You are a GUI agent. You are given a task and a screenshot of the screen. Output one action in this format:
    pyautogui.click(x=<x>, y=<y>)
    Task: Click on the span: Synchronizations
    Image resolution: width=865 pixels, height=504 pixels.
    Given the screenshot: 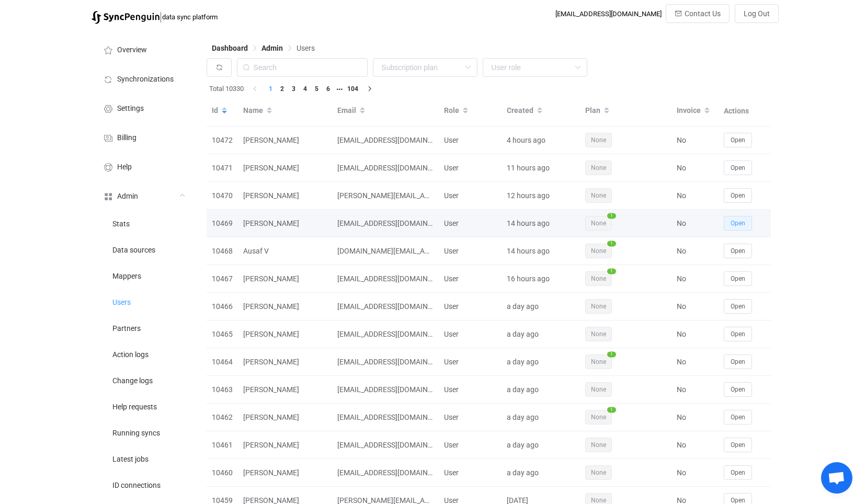 What is the action you would take?
    pyautogui.click(x=145, y=80)
    